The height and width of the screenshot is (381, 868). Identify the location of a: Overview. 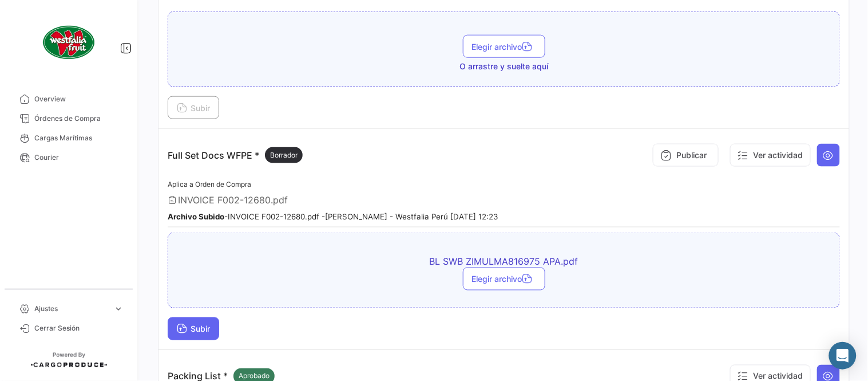
(69, 99).